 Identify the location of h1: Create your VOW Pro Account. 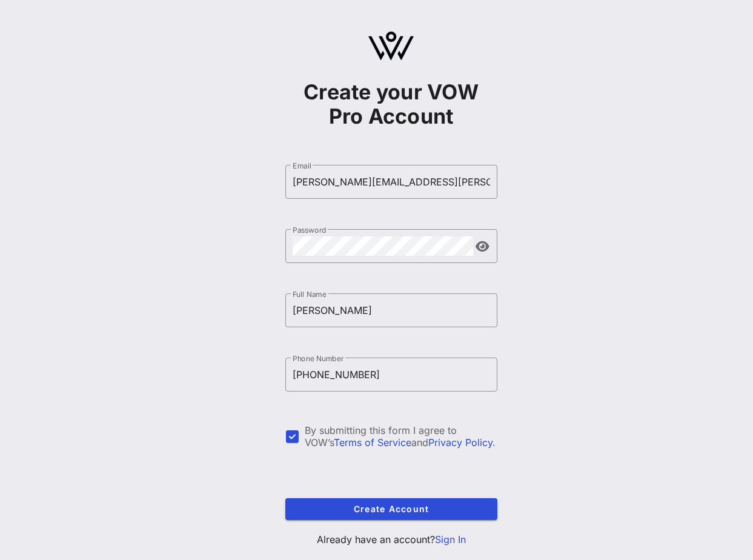
(392, 104).